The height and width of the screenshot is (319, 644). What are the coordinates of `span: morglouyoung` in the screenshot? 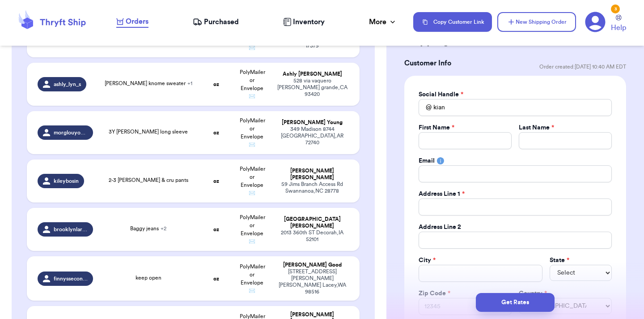 It's located at (71, 133).